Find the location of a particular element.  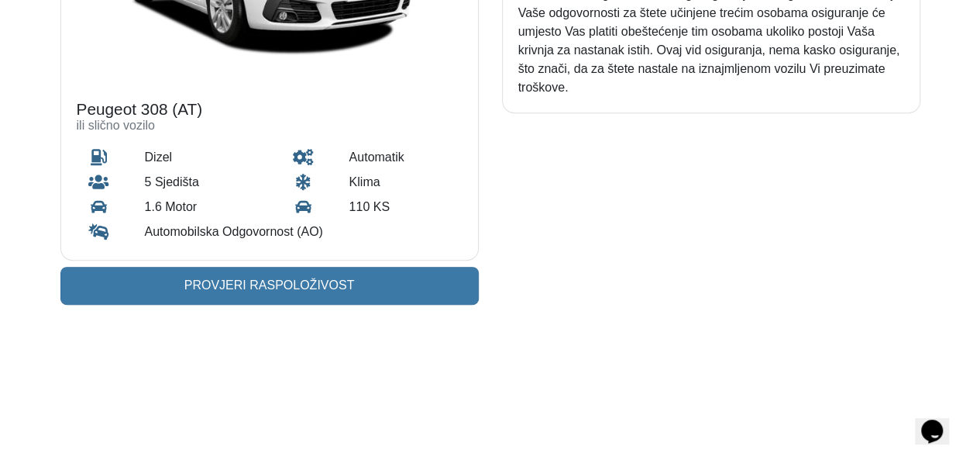

h4: Peugeot 308 (AT) is located at coordinates (270, 109).